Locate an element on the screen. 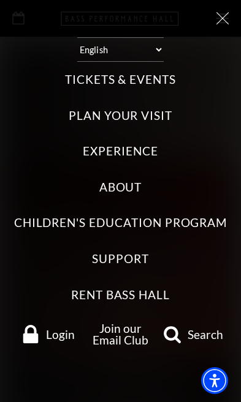 This screenshot has width=241, height=402. label: Plan Your Visit is located at coordinates (120, 116).